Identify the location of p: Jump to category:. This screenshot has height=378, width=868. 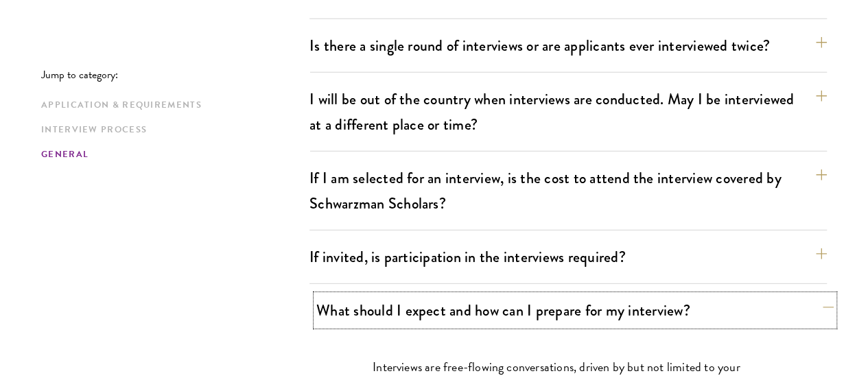
(175, 75).